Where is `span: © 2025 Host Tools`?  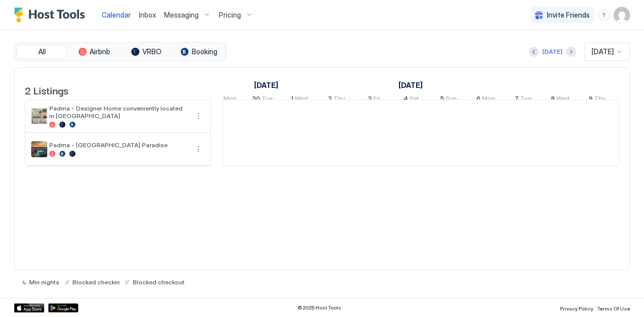 span: © 2025 Host Tools is located at coordinates (319, 308).